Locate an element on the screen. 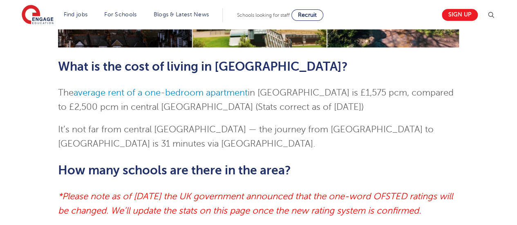  span: Schools looking for staff is located at coordinates (263, 15).